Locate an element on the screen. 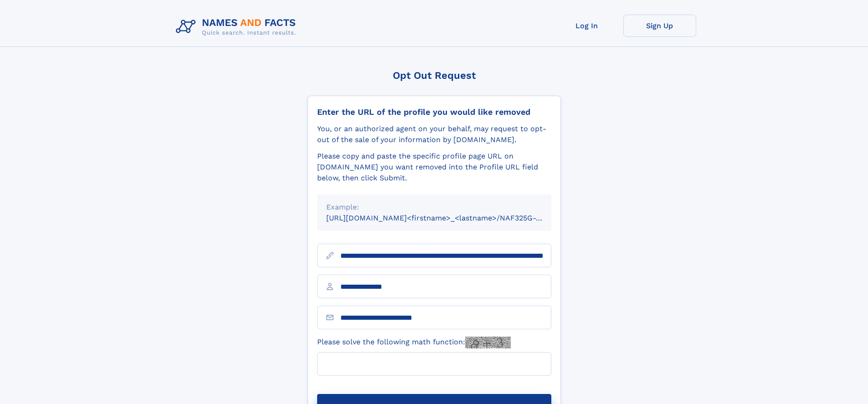 The image size is (868, 404). a: Log In is located at coordinates (587, 25).